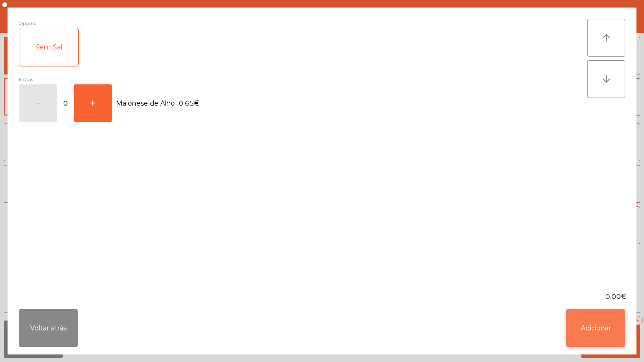  I want to click on i: arrow_upward, so click(606, 38).